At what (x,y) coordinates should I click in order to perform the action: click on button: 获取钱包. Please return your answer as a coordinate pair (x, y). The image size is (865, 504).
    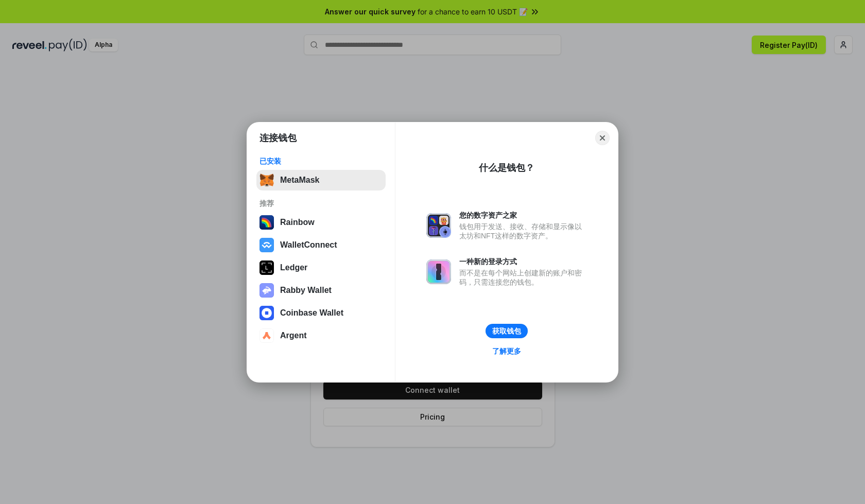
    Looking at the image, I should click on (507, 331).